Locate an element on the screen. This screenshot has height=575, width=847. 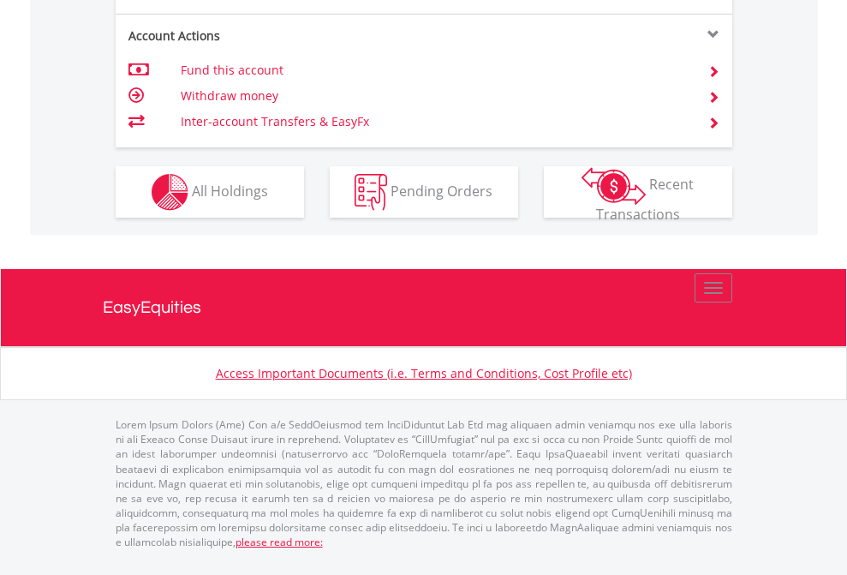
img: pending_instructions-wht.png is located at coordinates (371, 192).